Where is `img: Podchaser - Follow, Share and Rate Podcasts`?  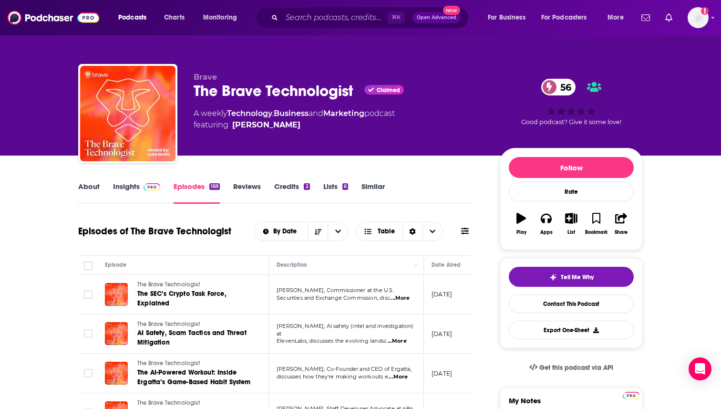
img: Podchaser - Follow, Share and Rate Podcasts is located at coordinates (53, 18).